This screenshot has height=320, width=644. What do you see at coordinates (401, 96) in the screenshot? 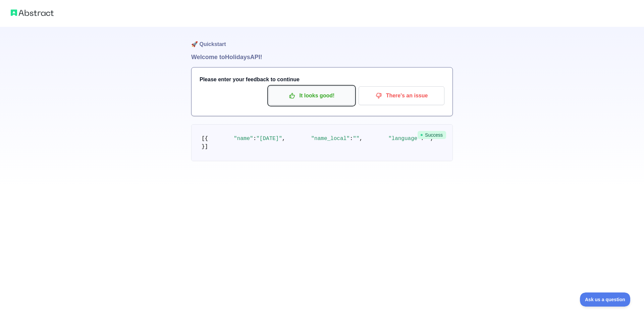
I see `p: There's an issue` at bounding box center [401, 96].